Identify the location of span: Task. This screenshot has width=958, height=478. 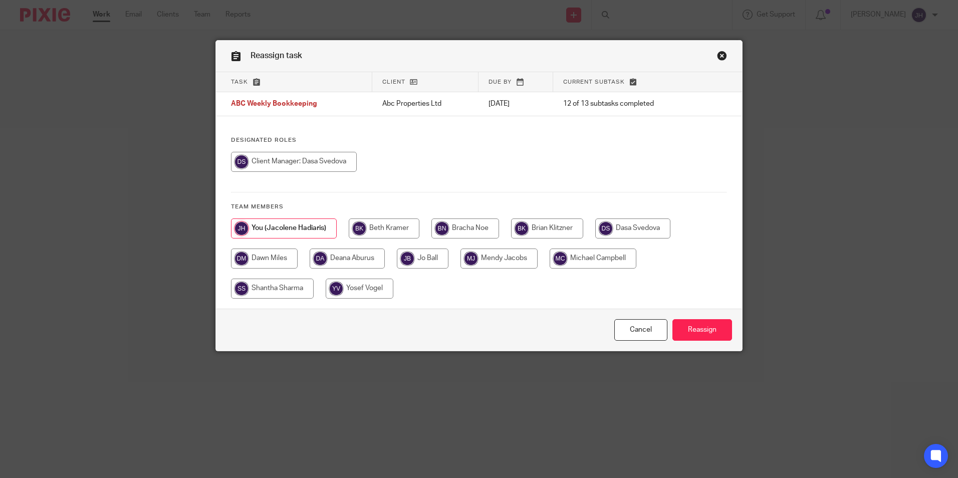
(239, 82).